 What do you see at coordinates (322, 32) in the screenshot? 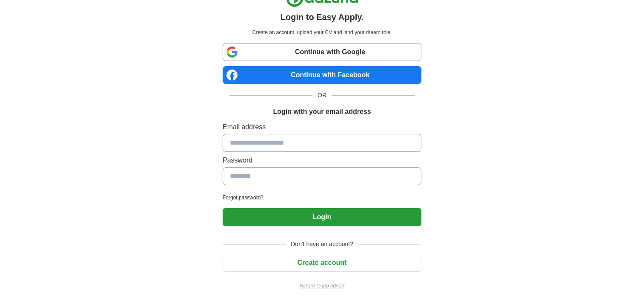
I see `p: Create an account, upload your CV and land your dream role.` at bounding box center [322, 32].